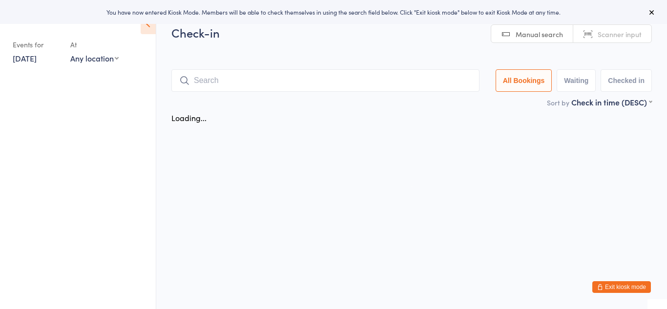 The image size is (667, 309). What do you see at coordinates (189, 118) in the screenshot?
I see `div: Loading...` at bounding box center [189, 118].